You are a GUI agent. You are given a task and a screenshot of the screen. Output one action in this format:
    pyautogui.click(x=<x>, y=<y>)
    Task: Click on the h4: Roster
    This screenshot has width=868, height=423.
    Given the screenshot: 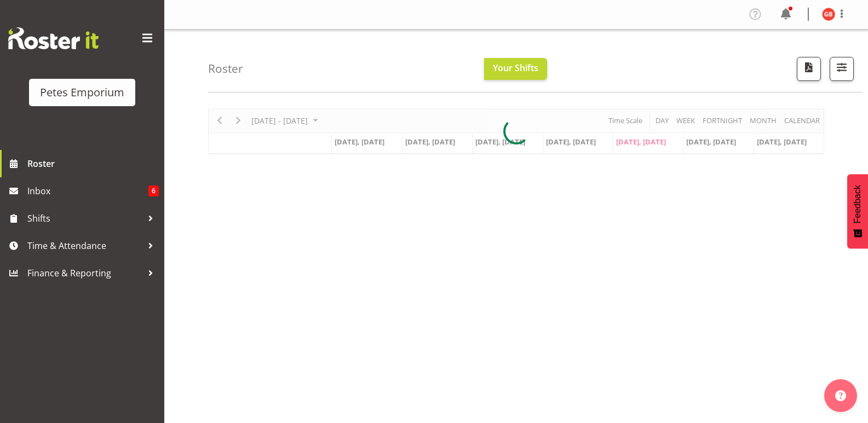 What is the action you would take?
    pyautogui.click(x=226, y=68)
    